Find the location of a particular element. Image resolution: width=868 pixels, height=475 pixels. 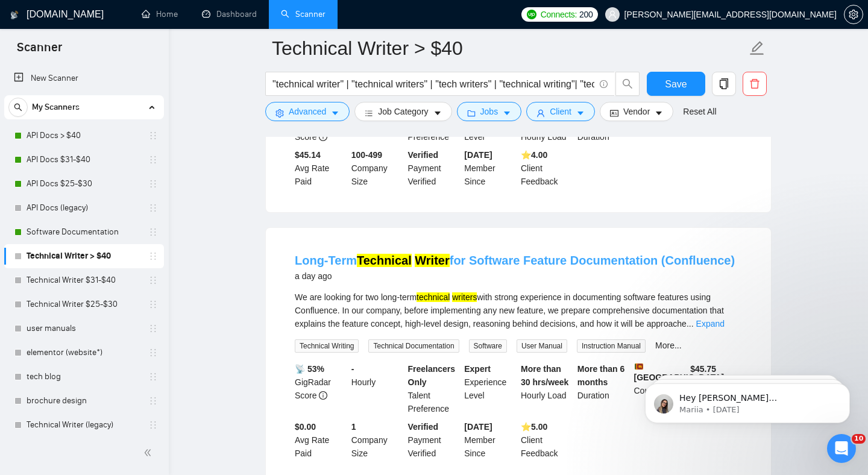

a: API Docs > $40 is located at coordinates (84, 135).